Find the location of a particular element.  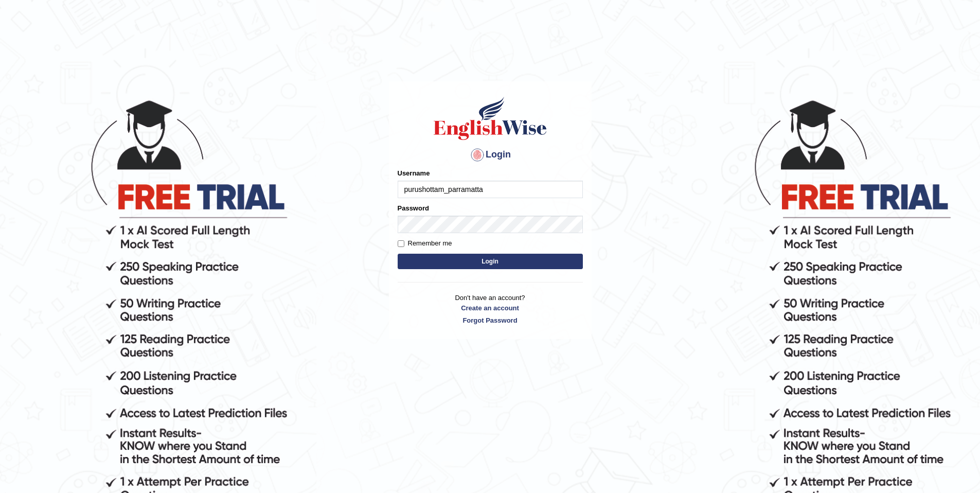

a: Create an account is located at coordinates (490, 308).